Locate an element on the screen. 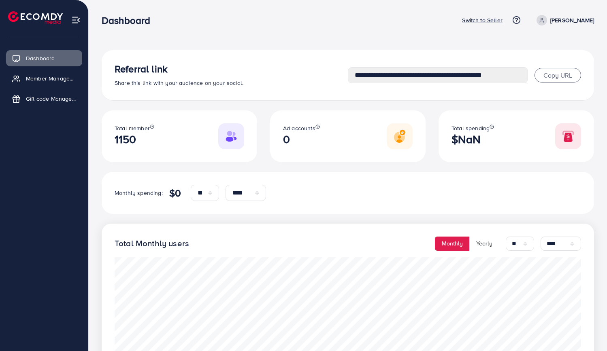  span: Dashboard is located at coordinates (40, 58).